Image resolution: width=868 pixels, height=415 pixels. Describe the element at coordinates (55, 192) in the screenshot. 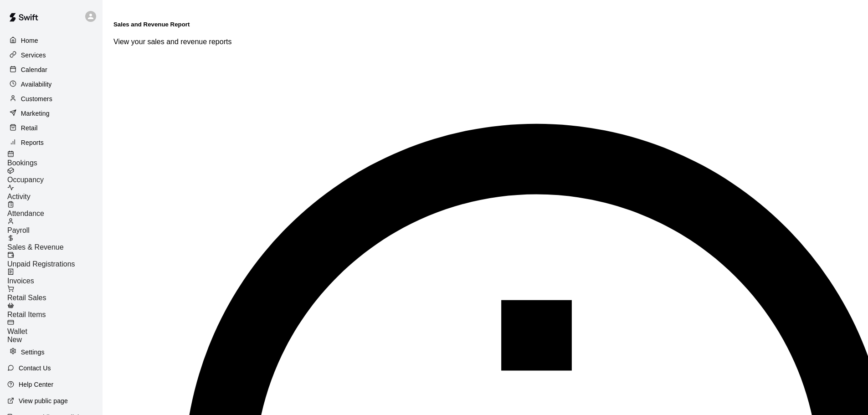

I see `div: Activity` at that location.